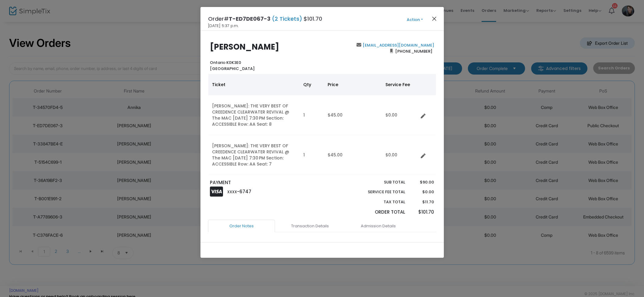 This screenshot has height=297, width=644. I want to click on span: XXXX, so click(232, 192).